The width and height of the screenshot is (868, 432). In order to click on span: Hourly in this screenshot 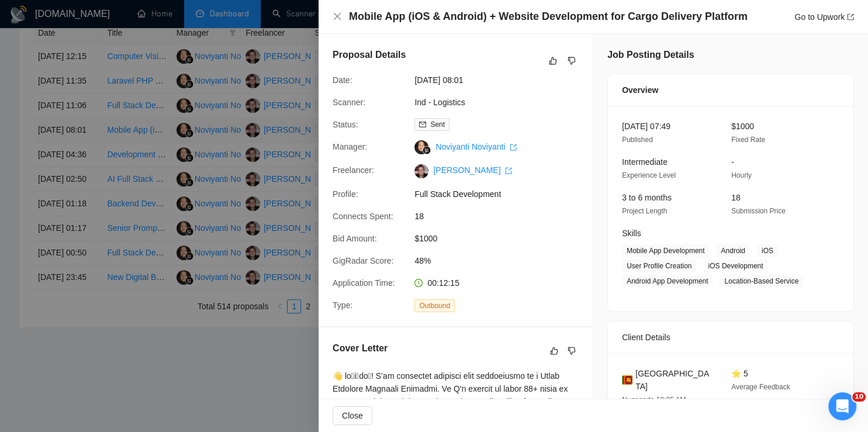, I will do `click(742, 175)`.